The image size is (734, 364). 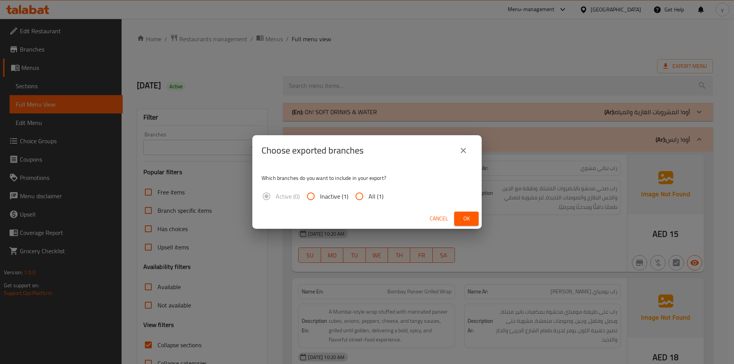 I want to click on span: Inactive (1), so click(x=334, y=197).